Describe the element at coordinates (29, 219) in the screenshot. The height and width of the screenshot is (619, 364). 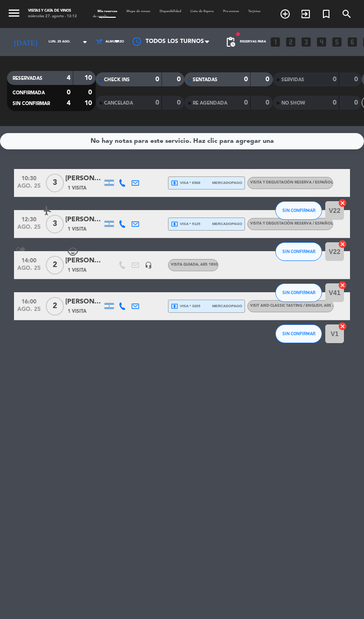
I see `span: 12:30` at that location.